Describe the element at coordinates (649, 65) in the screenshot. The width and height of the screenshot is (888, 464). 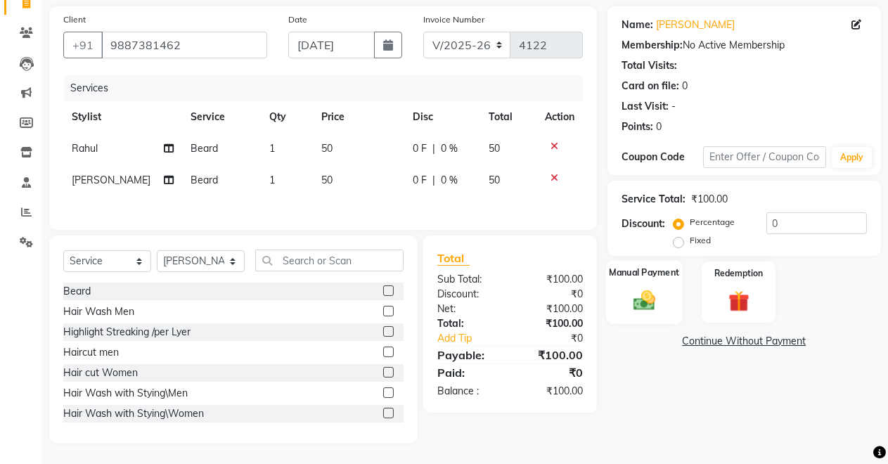
I see `div: Total Visits:` at that location.